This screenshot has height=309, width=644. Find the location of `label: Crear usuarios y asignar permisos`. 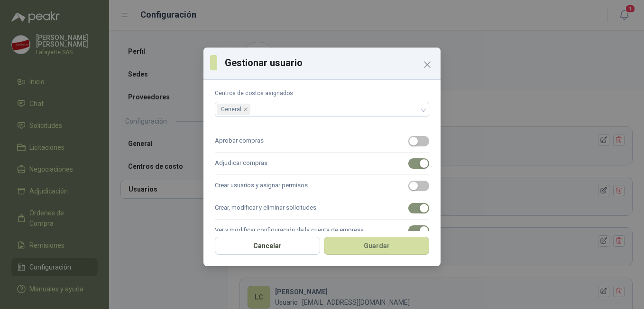

label: Crear usuarios y asignar permisos is located at coordinates (322, 186).